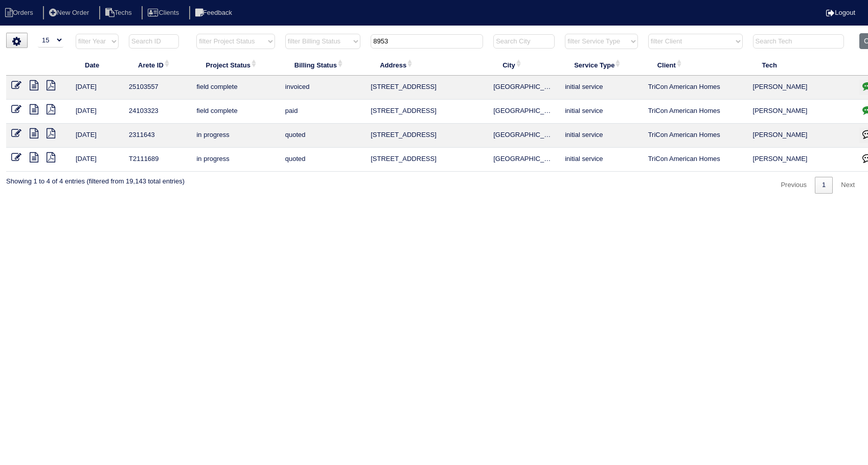 This screenshot has height=465, width=868. What do you see at coordinates (323, 87) in the screenshot?
I see `td: invoiced` at bounding box center [323, 87].